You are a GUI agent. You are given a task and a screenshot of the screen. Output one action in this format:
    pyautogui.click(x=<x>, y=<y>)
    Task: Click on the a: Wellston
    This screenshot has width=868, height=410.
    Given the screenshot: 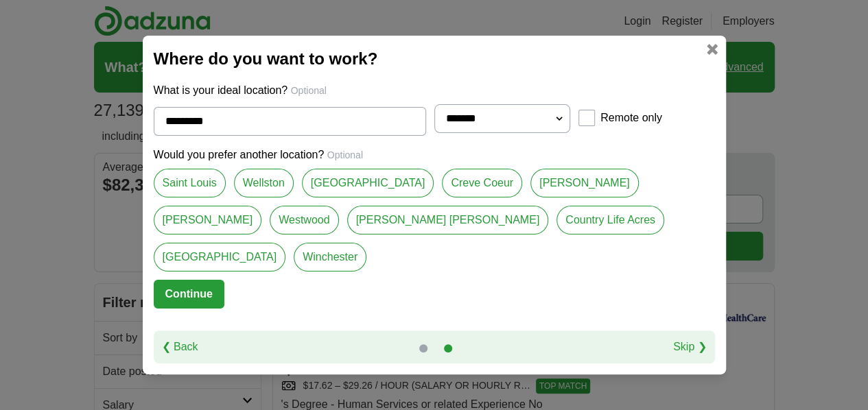 What is the action you would take?
    pyautogui.click(x=263, y=184)
    